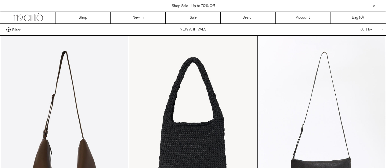 The height and width of the screenshot is (168, 386). I want to click on a: Shop Sale - Up to 70% Off, so click(193, 6).